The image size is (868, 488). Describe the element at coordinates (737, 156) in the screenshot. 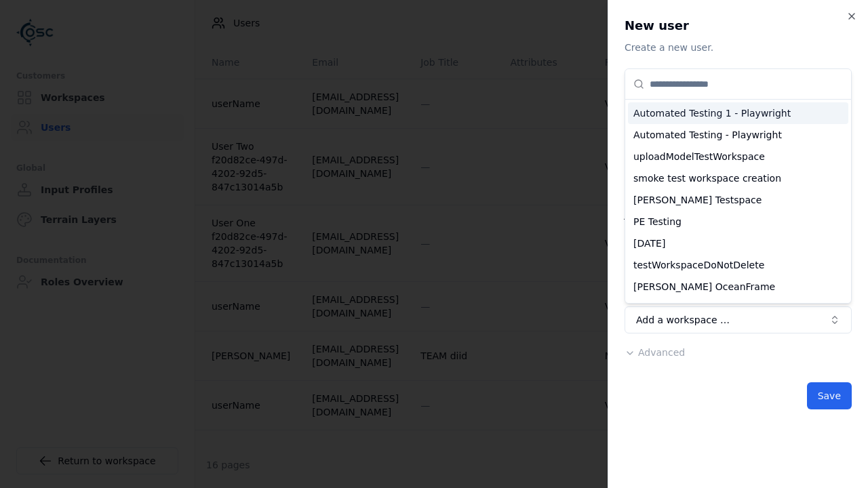

I see `div: uploadModelTestWorkspace` at that location.